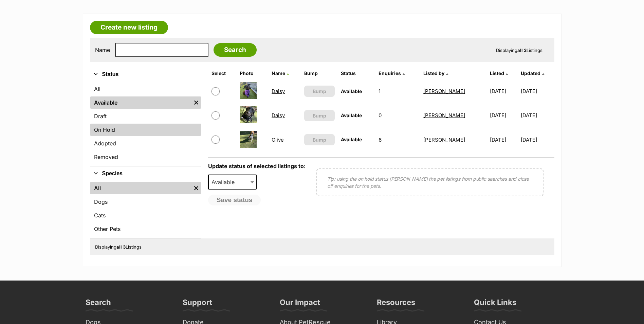 This screenshot has height=324, width=644. What do you see at coordinates (235, 200) in the screenshot?
I see `button: Save status` at bounding box center [235, 200].